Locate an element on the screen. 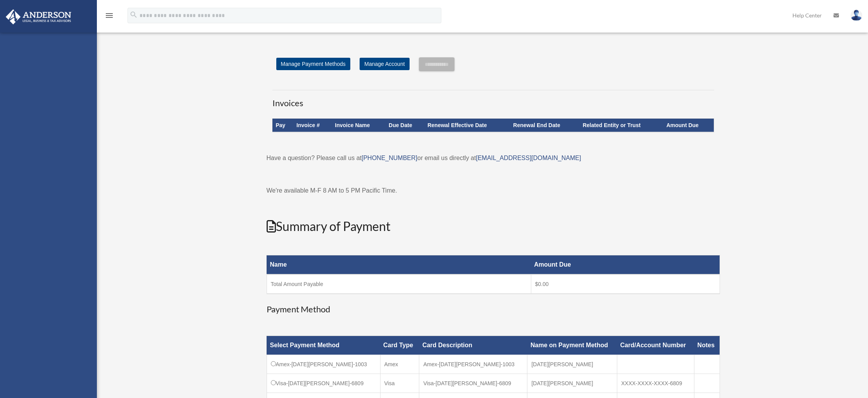  td: Visa is located at coordinates (400, 383).